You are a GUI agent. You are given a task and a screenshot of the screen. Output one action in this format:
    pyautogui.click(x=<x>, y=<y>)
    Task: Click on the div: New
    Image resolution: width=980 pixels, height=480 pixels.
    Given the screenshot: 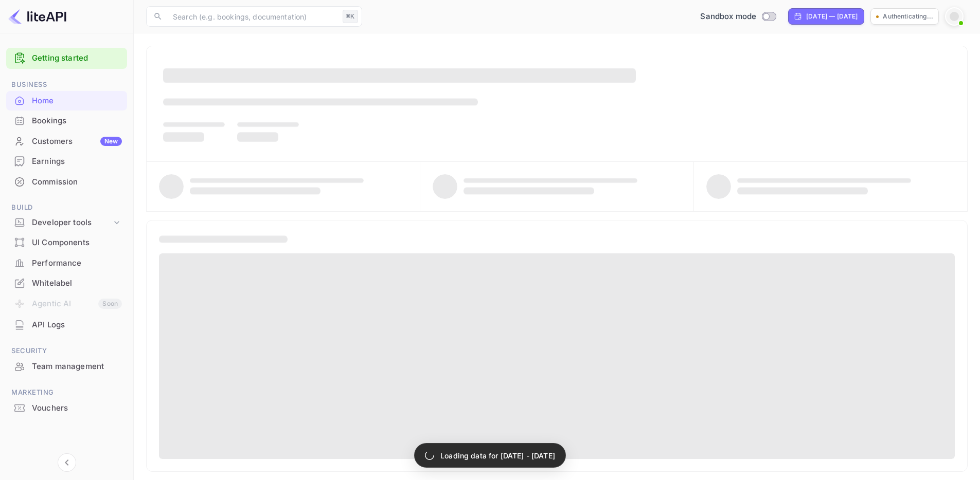 What is the action you would take?
    pyautogui.click(x=111, y=142)
    